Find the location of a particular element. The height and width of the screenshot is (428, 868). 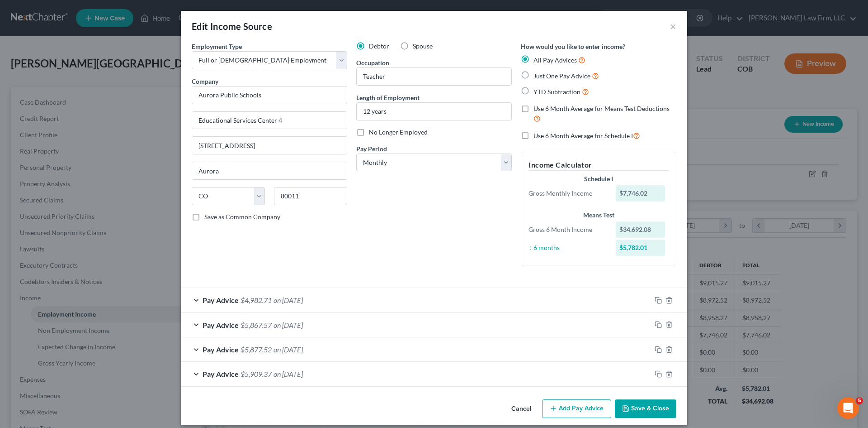

input: ex: 2 years is located at coordinates (434, 112).